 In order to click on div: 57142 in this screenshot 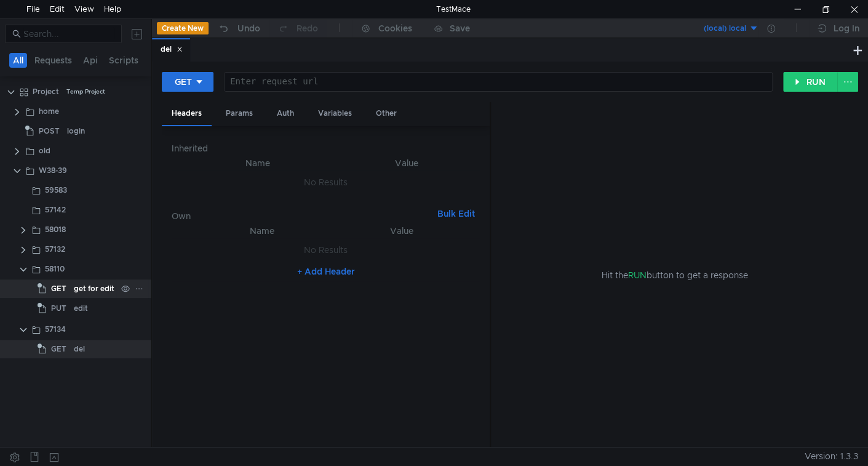, I will do `click(55, 210)`.